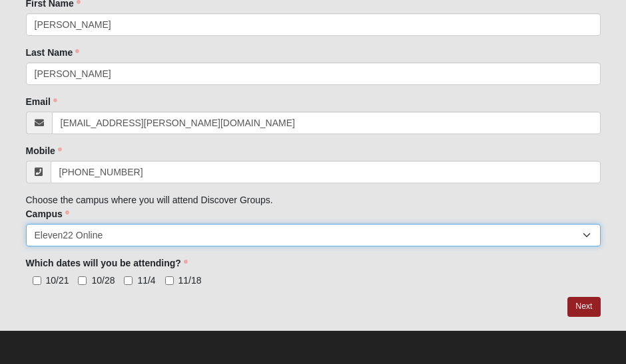 This screenshot has width=626, height=364. Describe the element at coordinates (58, 280) in the screenshot. I see `span: 10/21` at that location.